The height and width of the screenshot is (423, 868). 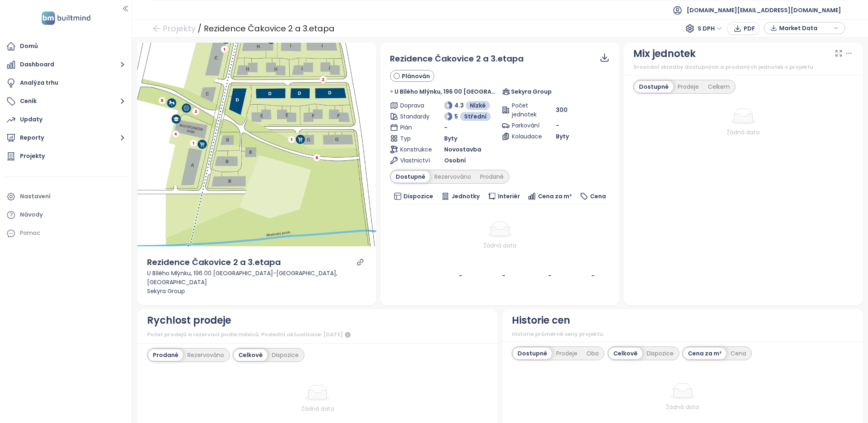 I want to click on span: PDF, so click(x=749, y=29).